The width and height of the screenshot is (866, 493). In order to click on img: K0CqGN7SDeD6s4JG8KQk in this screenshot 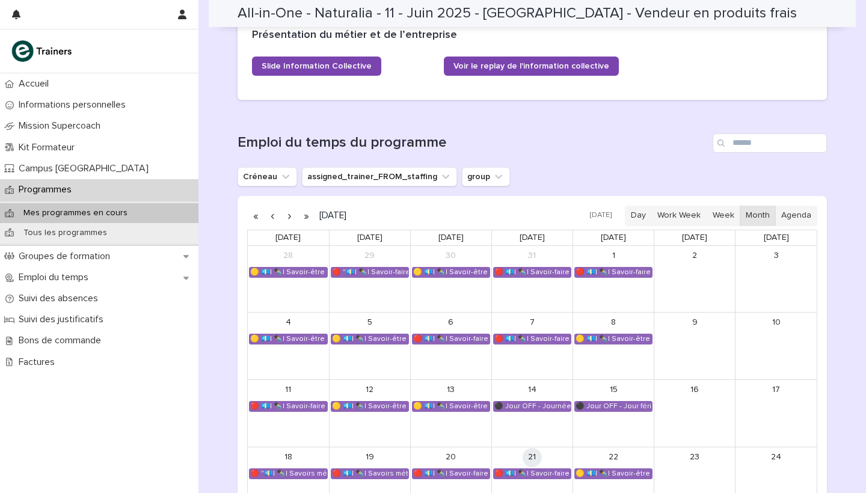, I will do `click(43, 51)`.